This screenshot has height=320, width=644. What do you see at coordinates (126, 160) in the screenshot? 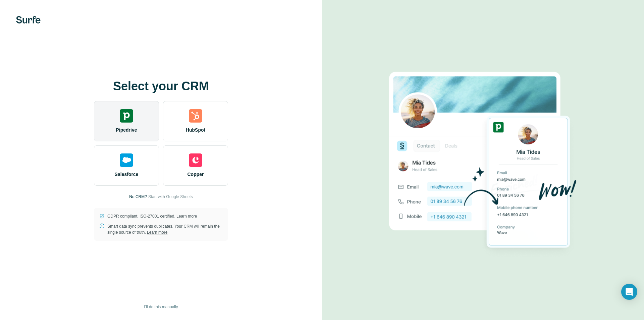
I see `img: salesforce's logo` at bounding box center [126, 160].